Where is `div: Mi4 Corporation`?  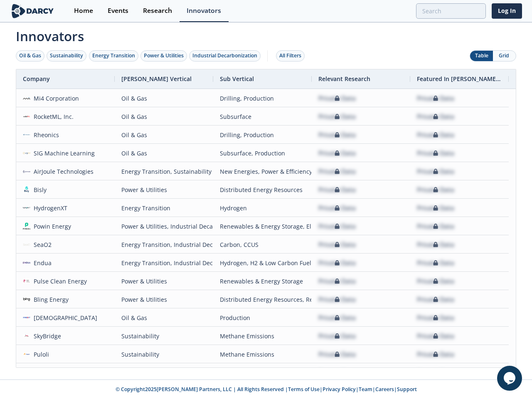
div: Mi4 Corporation is located at coordinates (55, 98).